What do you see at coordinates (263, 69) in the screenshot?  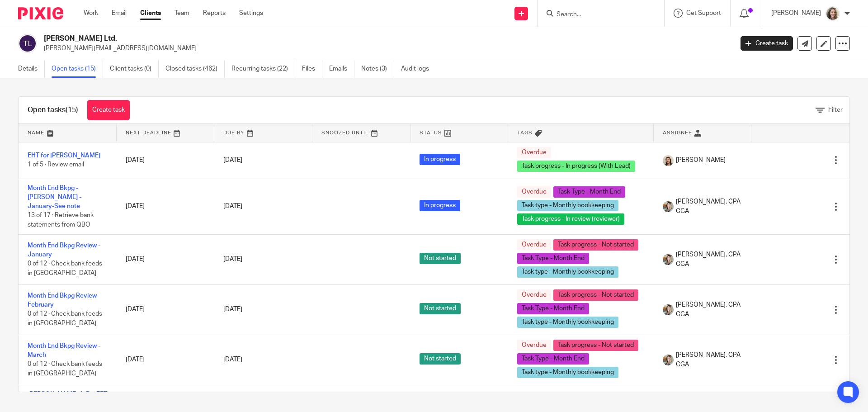 I see `a: Recurring tasks (22)` at bounding box center [263, 69].